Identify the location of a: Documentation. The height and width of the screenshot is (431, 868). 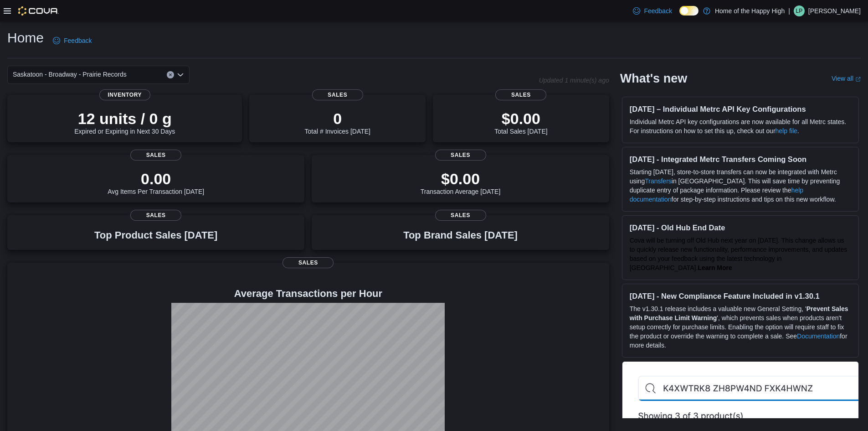
(818, 336).